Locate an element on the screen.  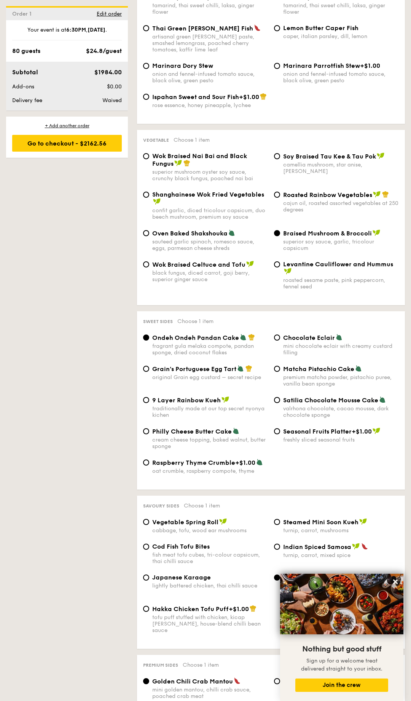
img: icon-spicy.37a8142b.svg is located at coordinates (237, 680).